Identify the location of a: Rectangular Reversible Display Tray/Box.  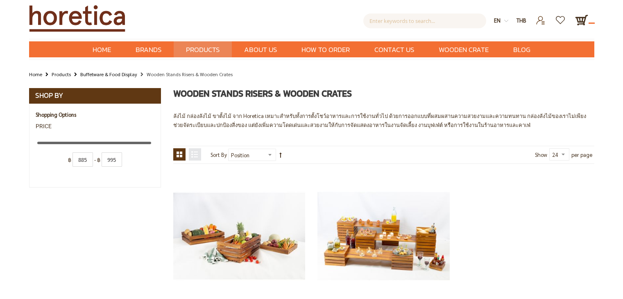
(239, 235).